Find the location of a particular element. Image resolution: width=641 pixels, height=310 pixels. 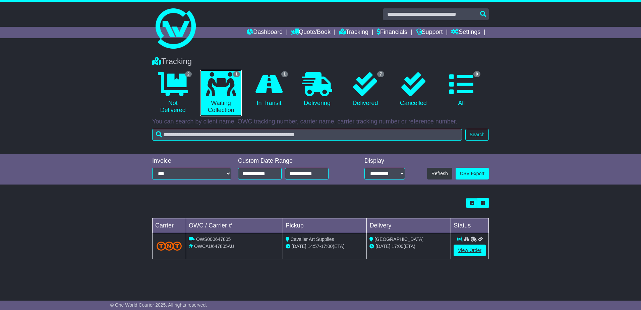

span: OWS000647805 is located at coordinates (213, 239).